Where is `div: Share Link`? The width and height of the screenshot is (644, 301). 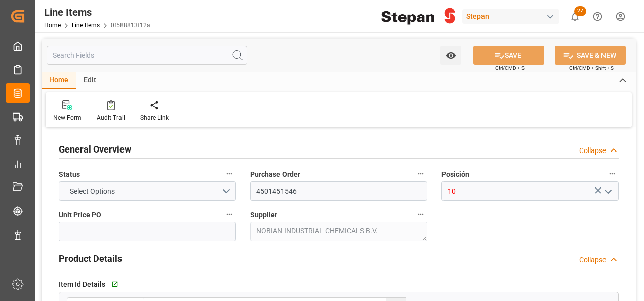
div: Share Link is located at coordinates (154, 118).